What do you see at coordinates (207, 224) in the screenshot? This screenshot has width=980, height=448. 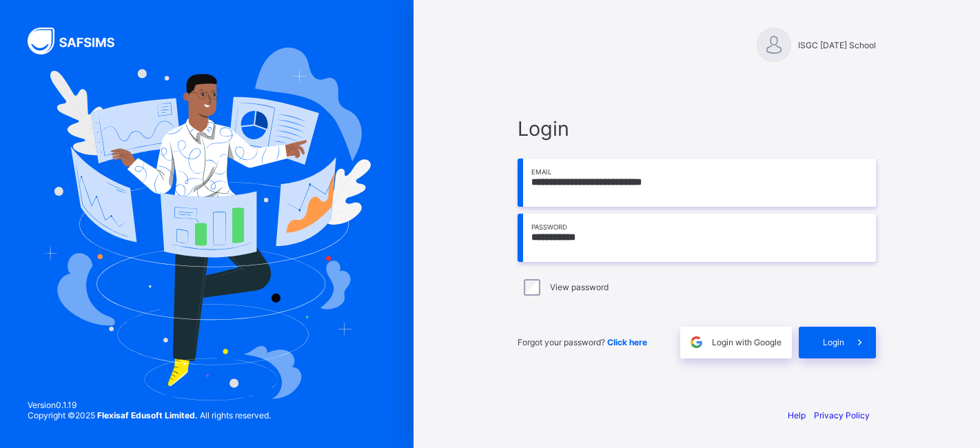 I see `img: Hero Image` at bounding box center [207, 224].